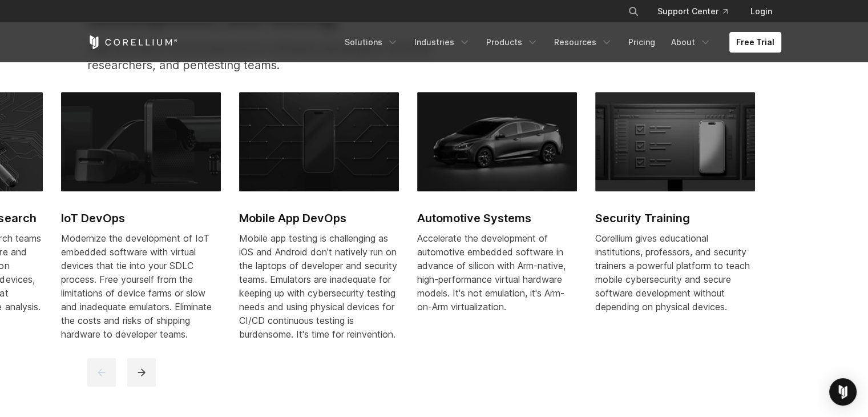 The width and height of the screenshot is (868, 417). I want to click on a: Support Center, so click(692, 11).